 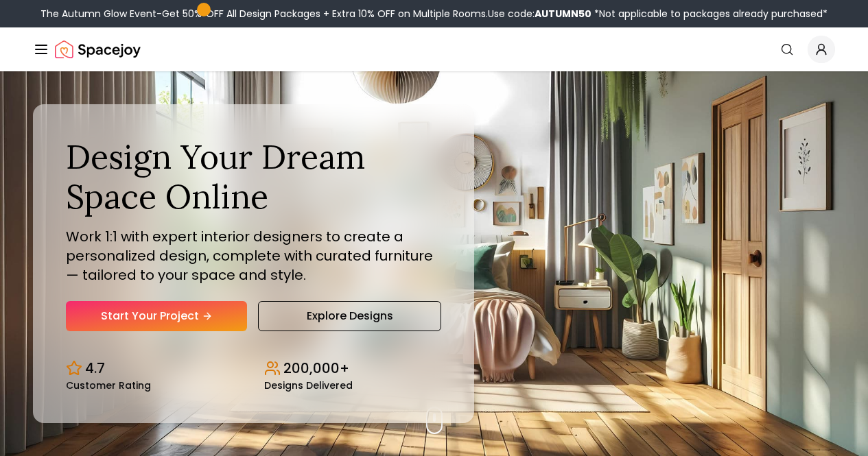 I want to click on b: AUTUMN50, so click(x=563, y=14).